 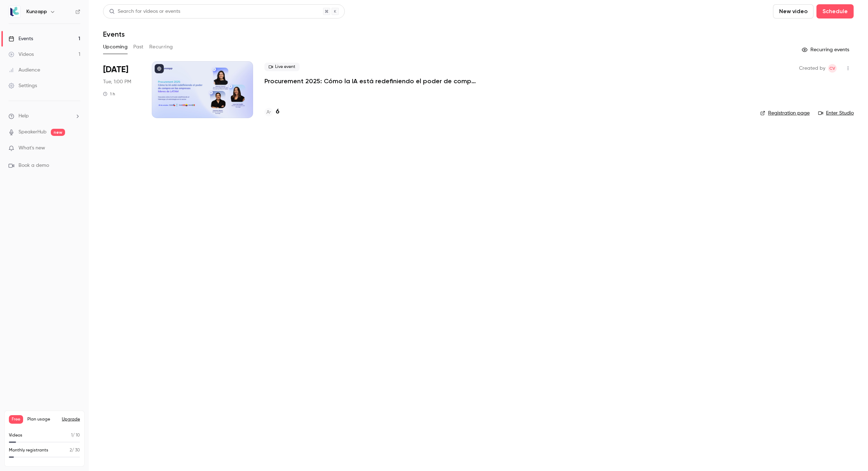 I want to click on a: 6, so click(x=272, y=112).